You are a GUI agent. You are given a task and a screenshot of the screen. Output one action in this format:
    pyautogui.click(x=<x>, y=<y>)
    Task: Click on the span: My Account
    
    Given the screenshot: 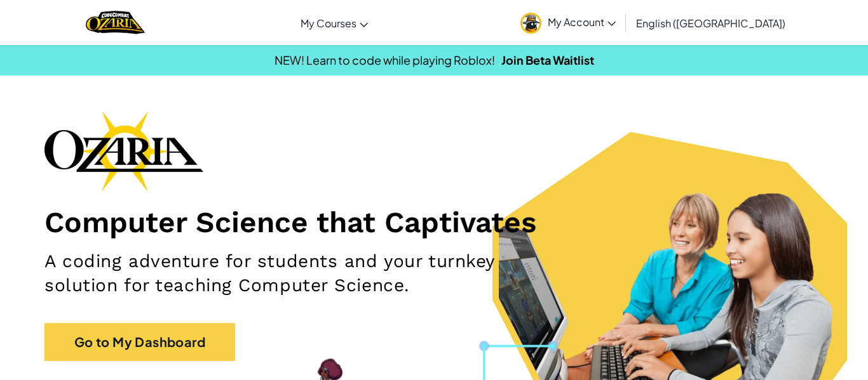 What is the action you would take?
    pyautogui.click(x=582, y=22)
    